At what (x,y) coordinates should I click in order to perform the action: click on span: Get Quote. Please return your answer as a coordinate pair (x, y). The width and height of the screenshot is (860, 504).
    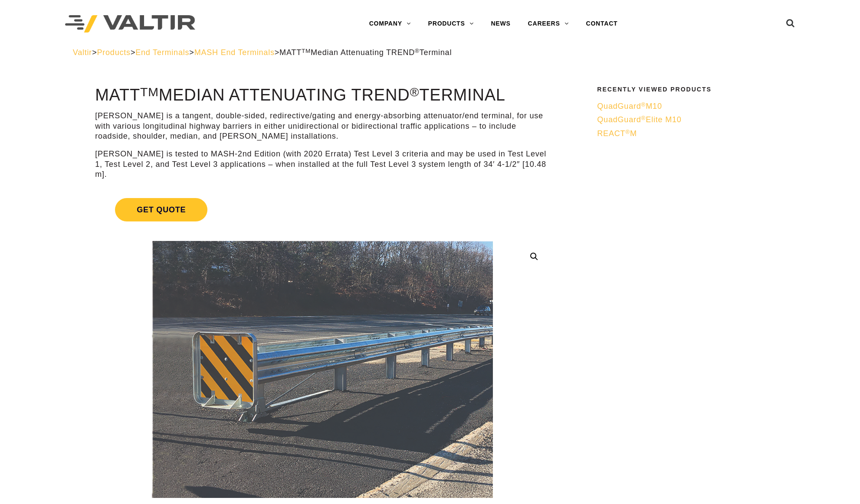
    Looking at the image, I should click on (161, 210).